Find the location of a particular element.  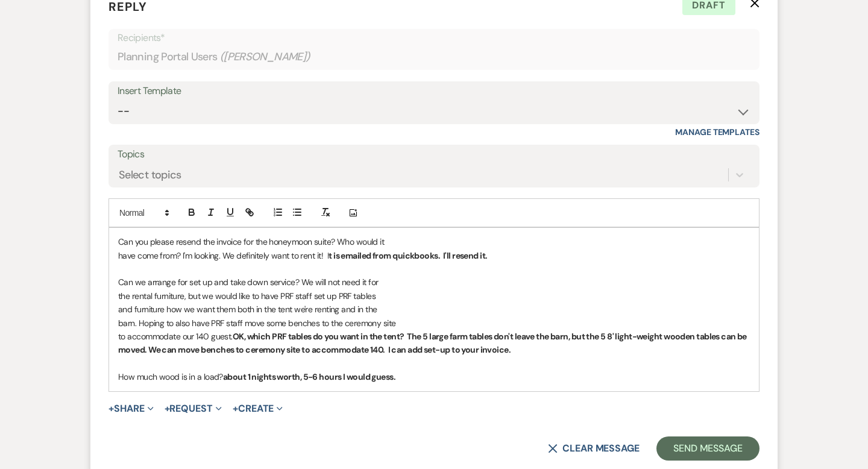

a: Manage Templates is located at coordinates (717, 132).